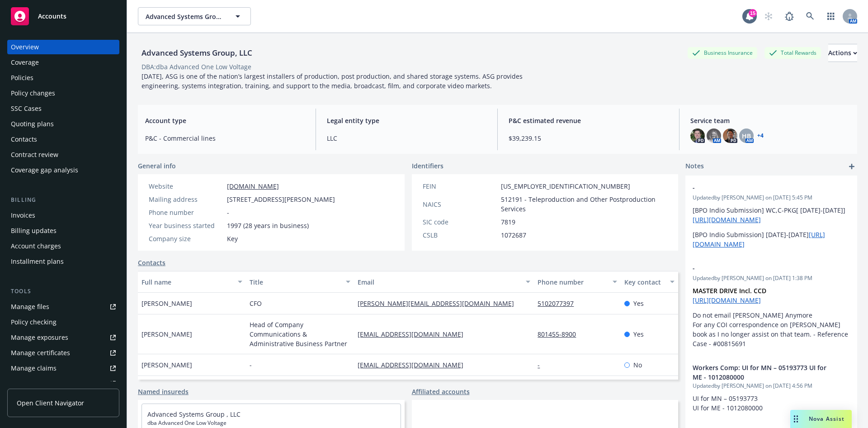 The image size is (868, 428). I want to click on div: Billing updates, so click(34, 231).